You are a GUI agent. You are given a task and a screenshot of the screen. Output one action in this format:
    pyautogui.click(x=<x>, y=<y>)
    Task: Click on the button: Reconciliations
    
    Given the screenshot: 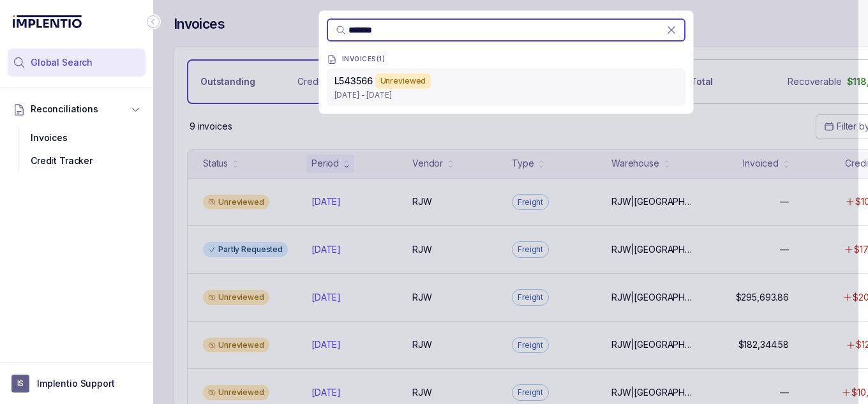 What is the action you would take?
    pyautogui.click(x=77, y=109)
    